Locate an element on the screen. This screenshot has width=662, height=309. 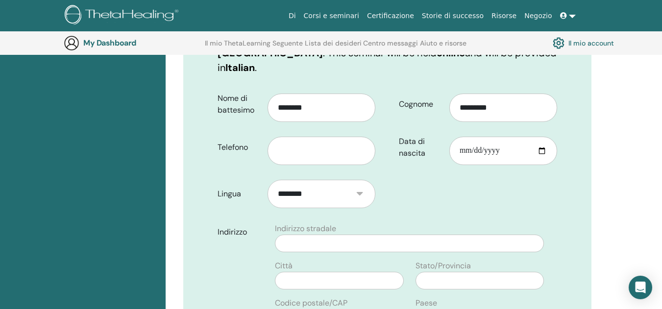
label: Indirizzo stradale is located at coordinates (305, 229).